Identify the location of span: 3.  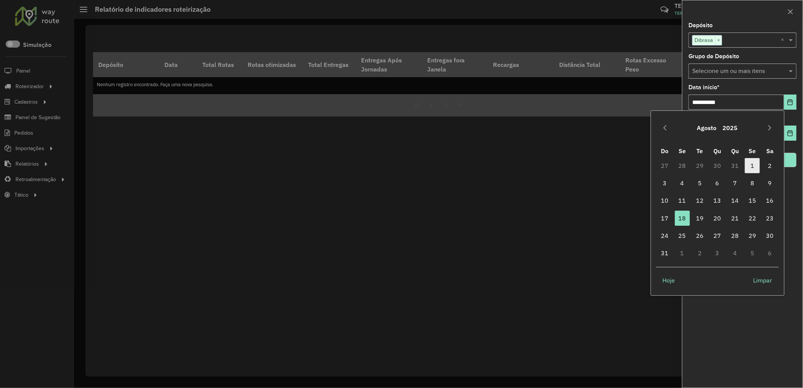
(664, 183).